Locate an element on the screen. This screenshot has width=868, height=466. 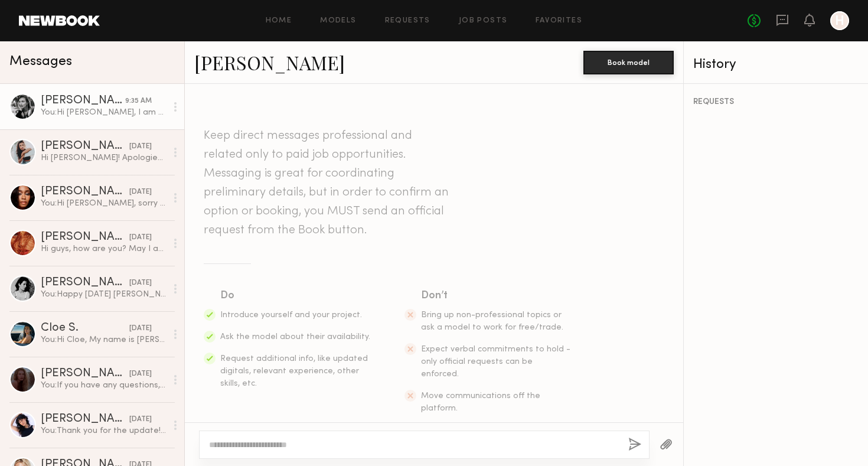
span: Expect verbal commitments to hold - only official requests can be enforced. is located at coordinates (496, 362).